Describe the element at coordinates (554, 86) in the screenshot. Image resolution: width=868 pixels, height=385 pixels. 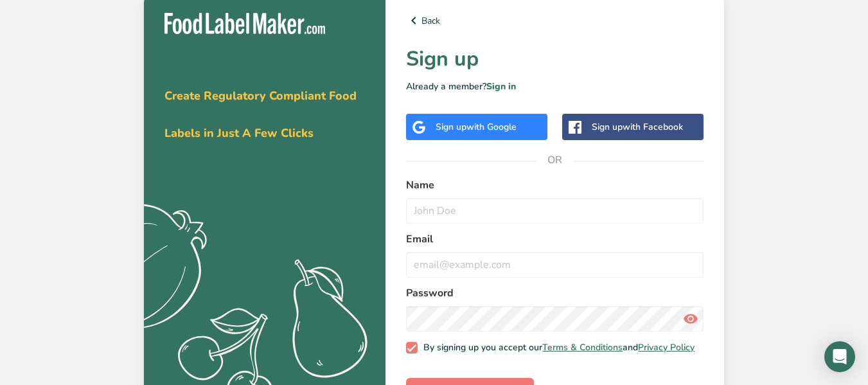
I see `p: Already a member?` at that location.